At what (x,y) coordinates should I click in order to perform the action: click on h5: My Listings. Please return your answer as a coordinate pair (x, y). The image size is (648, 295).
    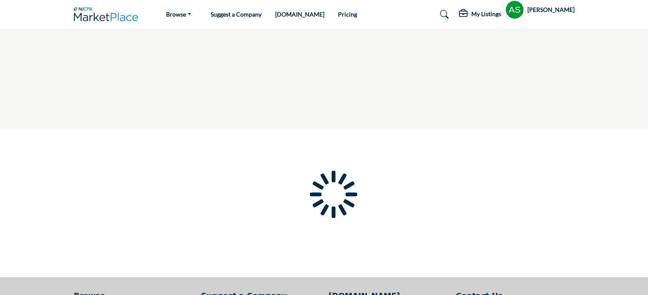
    Looking at the image, I should click on (486, 14).